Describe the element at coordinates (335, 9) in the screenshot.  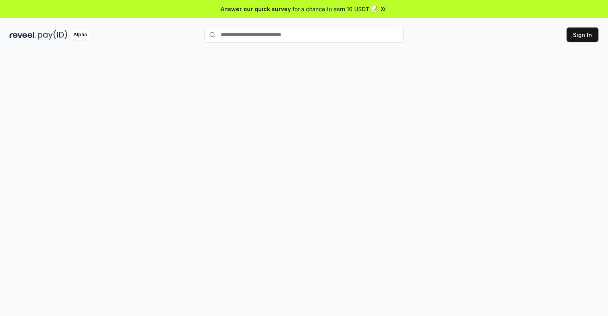
I see `span: for a chance to earn 10 USDT 📝` at that location.